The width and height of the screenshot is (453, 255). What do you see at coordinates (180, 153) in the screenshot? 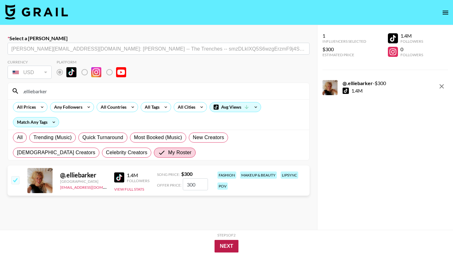
I see `span: My Roster` at bounding box center [180, 153].